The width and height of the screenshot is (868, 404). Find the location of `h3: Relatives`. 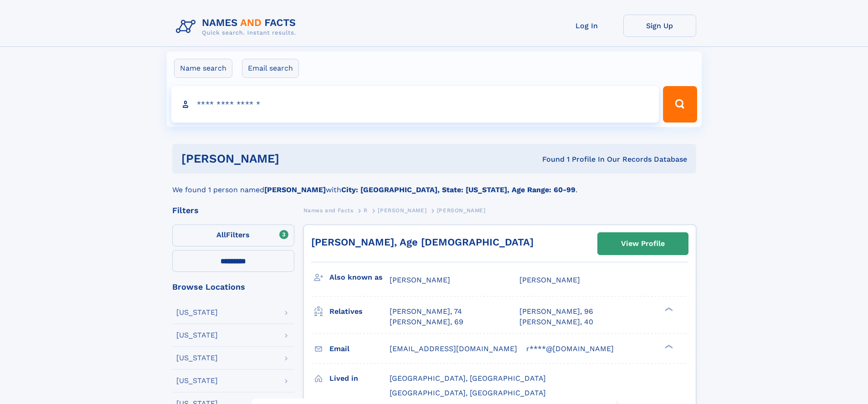

h3: Relatives is located at coordinates (360, 312).